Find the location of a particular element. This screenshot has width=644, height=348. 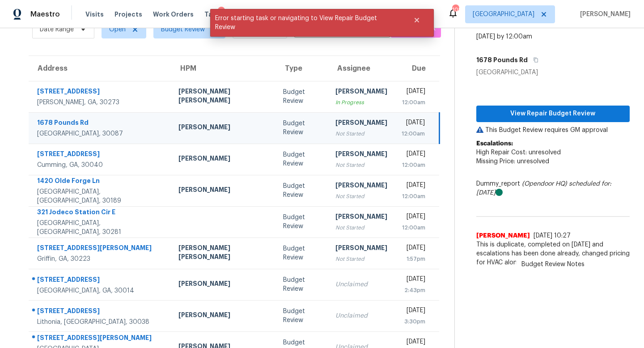

button: Close is located at coordinates (416, 20).